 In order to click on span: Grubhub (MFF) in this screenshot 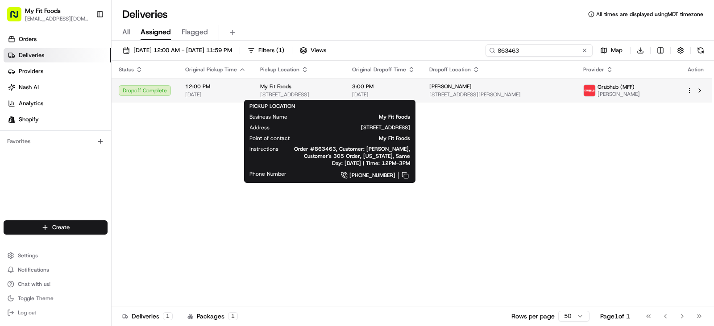, I will do `click(616, 87)`.